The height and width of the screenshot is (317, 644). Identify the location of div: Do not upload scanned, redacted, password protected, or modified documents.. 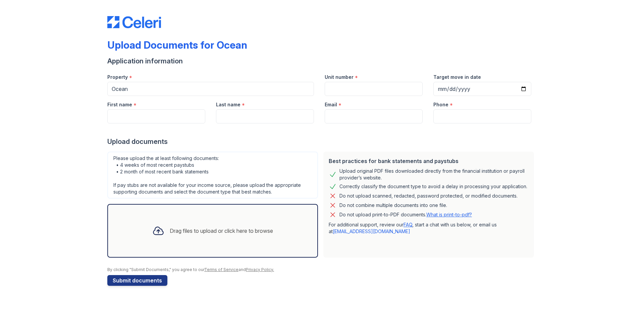
(429, 196).